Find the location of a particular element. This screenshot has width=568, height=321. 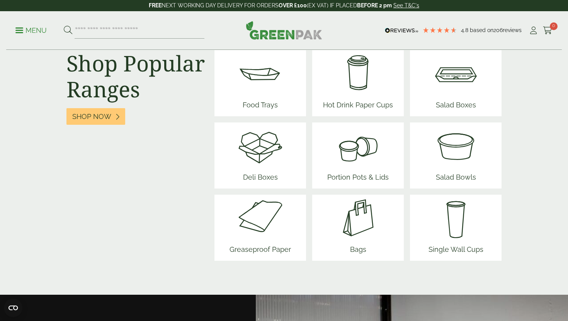

span: Greaseproof Paper is located at coordinates (260, 251).